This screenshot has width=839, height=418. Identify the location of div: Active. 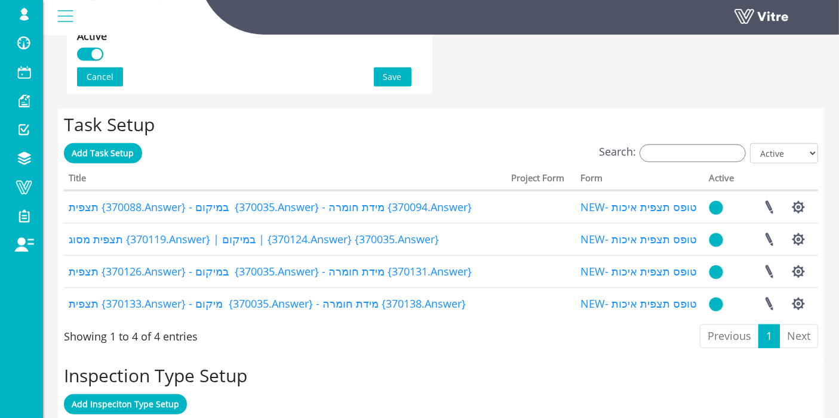
(92, 36).